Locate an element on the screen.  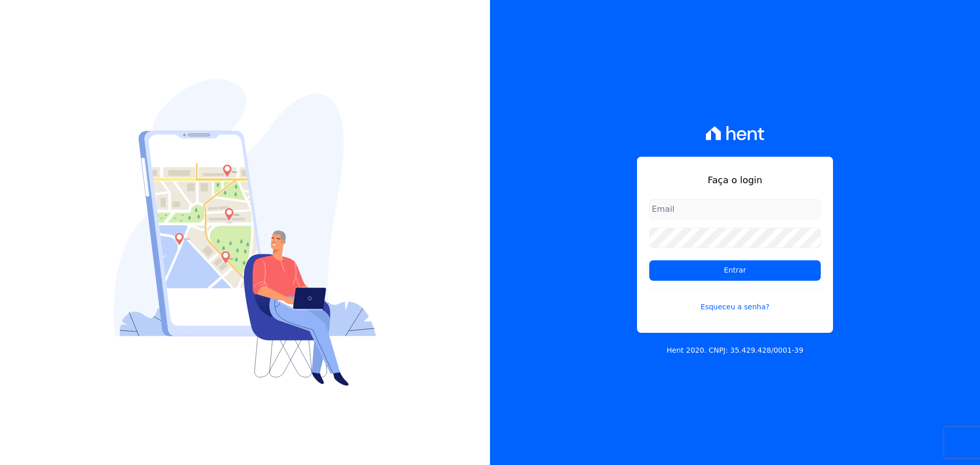
img: Login is located at coordinates (245, 232).